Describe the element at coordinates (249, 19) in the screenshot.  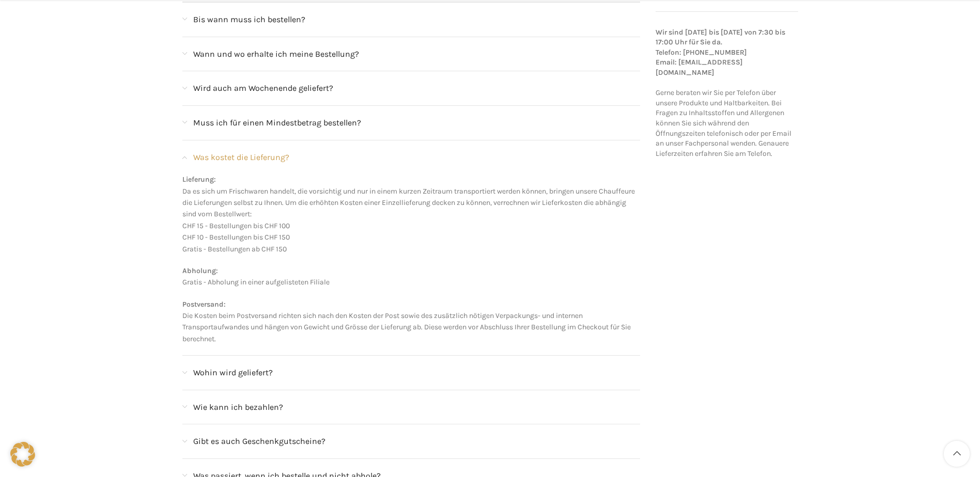
I see `span: Bis wann muss ich bestellen?` at that location.